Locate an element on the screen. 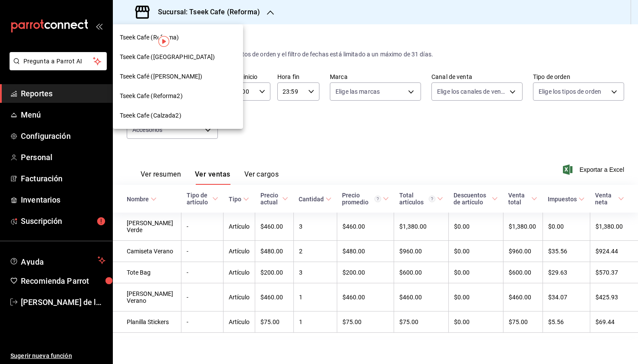  div: Tseek Cafe (Reforma2) is located at coordinates (178, 96).